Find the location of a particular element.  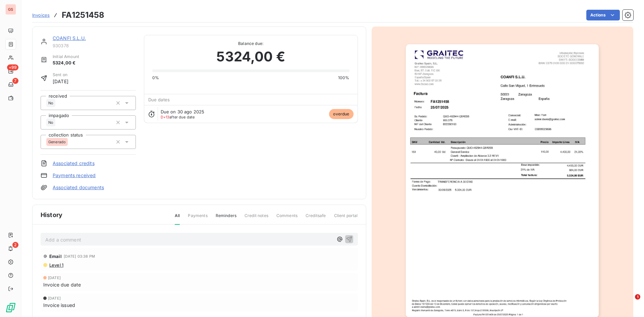

span: Client portal is located at coordinates (346, 219).